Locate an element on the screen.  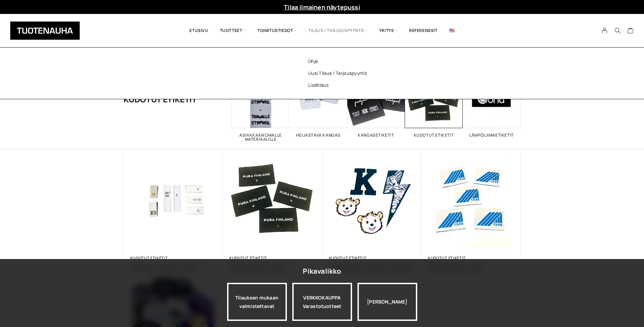
a: My Account is located at coordinates (605, 31).